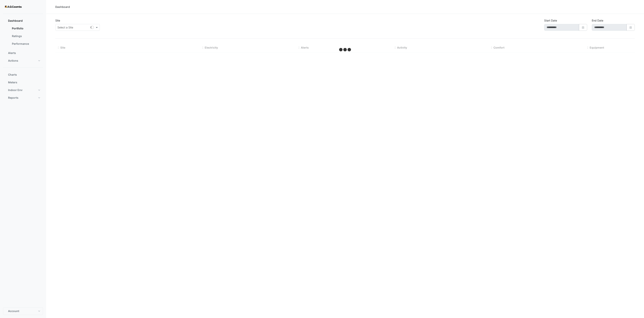 The height and width of the screenshot is (318, 644). Describe the element at coordinates (23, 82) in the screenshot. I see `button: Meters` at that location.